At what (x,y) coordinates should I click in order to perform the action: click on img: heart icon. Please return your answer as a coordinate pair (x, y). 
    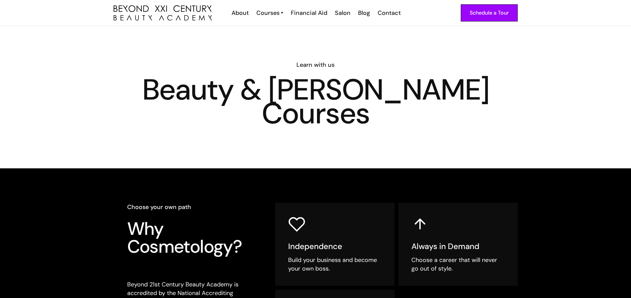
    Looking at the image, I should click on (297, 225).